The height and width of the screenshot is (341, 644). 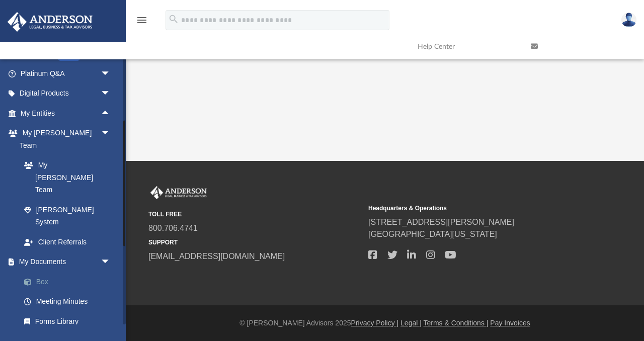 What do you see at coordinates (174, 19) in the screenshot?
I see `i: search` at bounding box center [174, 19].